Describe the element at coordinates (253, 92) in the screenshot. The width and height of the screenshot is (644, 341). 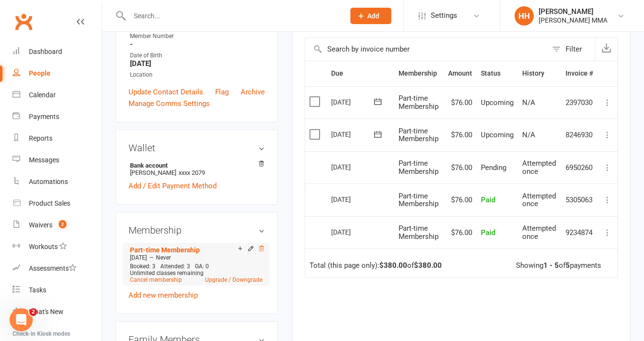
I see `a: Archive` at that location.